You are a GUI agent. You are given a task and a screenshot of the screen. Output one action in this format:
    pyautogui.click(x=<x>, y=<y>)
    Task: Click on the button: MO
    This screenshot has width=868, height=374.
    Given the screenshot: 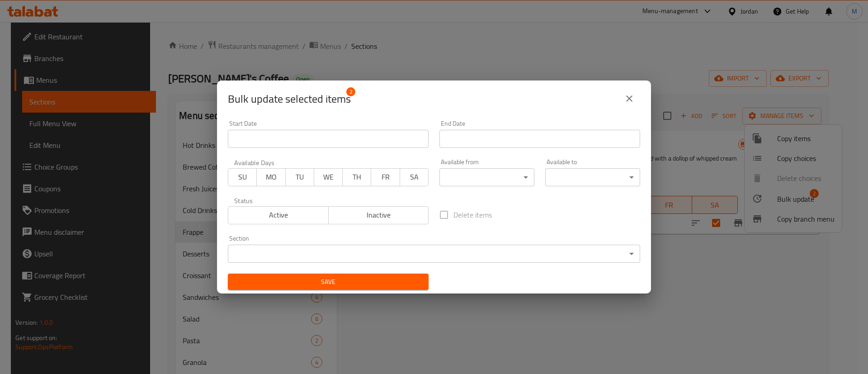 What is the action you would take?
    pyautogui.click(x=271, y=178)
    